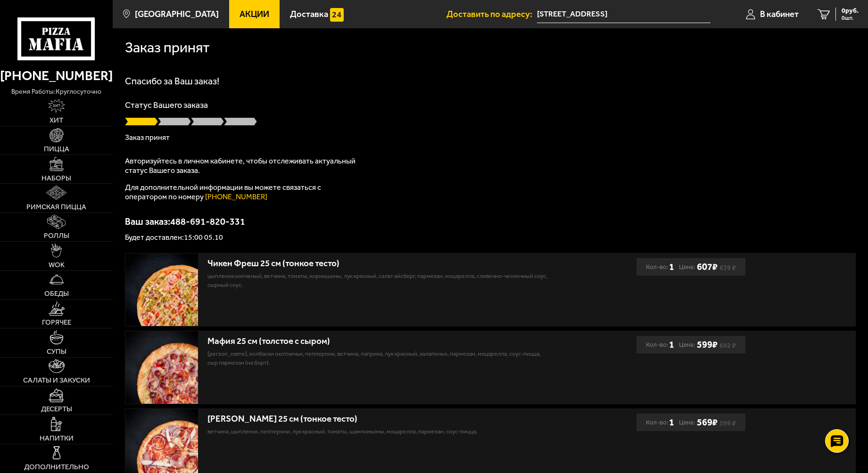 This screenshot has width=868, height=473. Describe the element at coordinates (56, 178) in the screenshot. I see `span: Наборы` at that location.